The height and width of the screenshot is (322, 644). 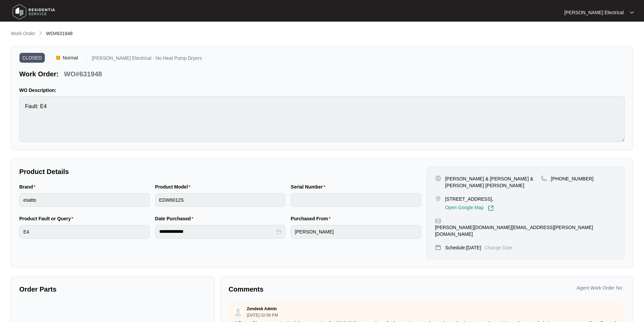 What do you see at coordinates (23, 34) in the screenshot?
I see `p: Work Order` at bounding box center [23, 34].